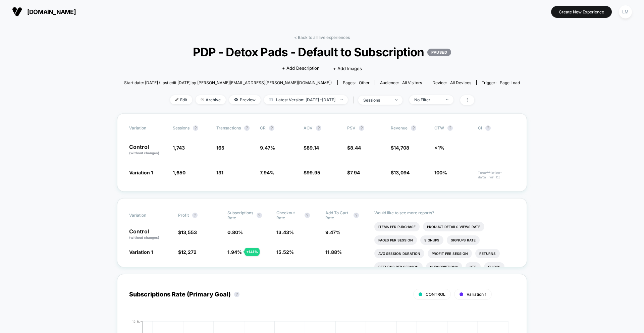  What do you see at coordinates (313, 173) in the screenshot?
I see `span: 99.95` at bounding box center [313, 173].